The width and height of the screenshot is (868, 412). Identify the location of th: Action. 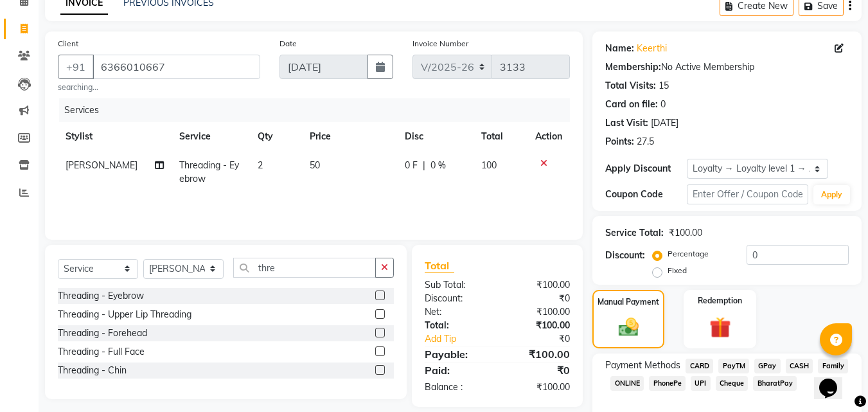
(549, 136).